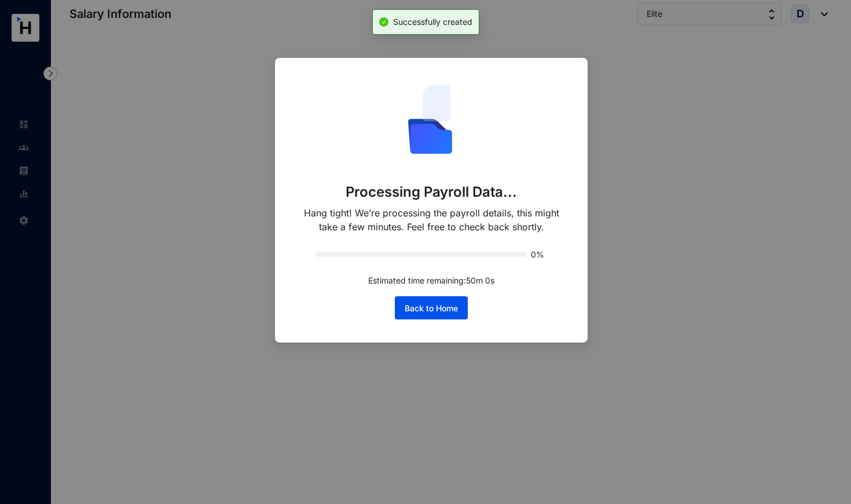 This screenshot has height=504, width=851. What do you see at coordinates (432, 307) in the screenshot?
I see `button: Back to Home` at bounding box center [432, 307].